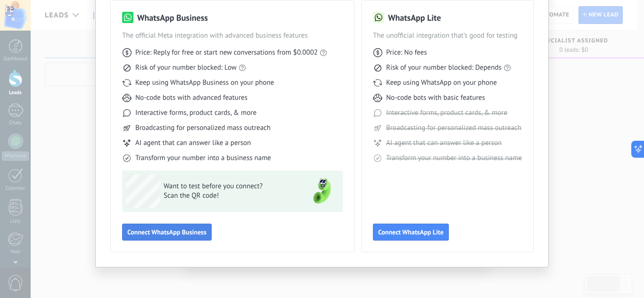  I want to click on span: Risk of your number blocked: Depends, so click(444, 68).